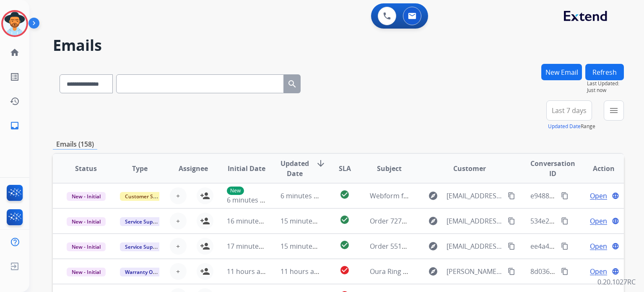  Describe the element at coordinates (443, 246) in the screenshot. I see `span: Order 5519fb92-b70f-4147-9d37-561051d5ea71` at that location.